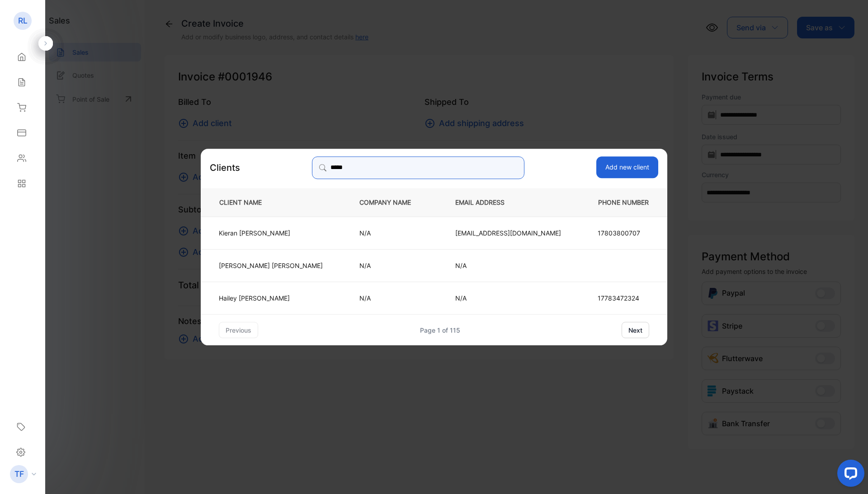 The width and height of the screenshot is (868, 494). What do you see at coordinates (22, 21) in the screenshot?
I see `p: RL` at bounding box center [22, 21].